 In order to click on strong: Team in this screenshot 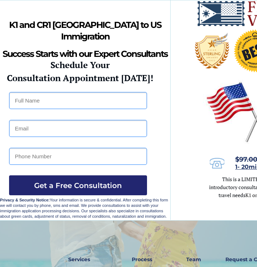, I will do `click(193, 260)`.